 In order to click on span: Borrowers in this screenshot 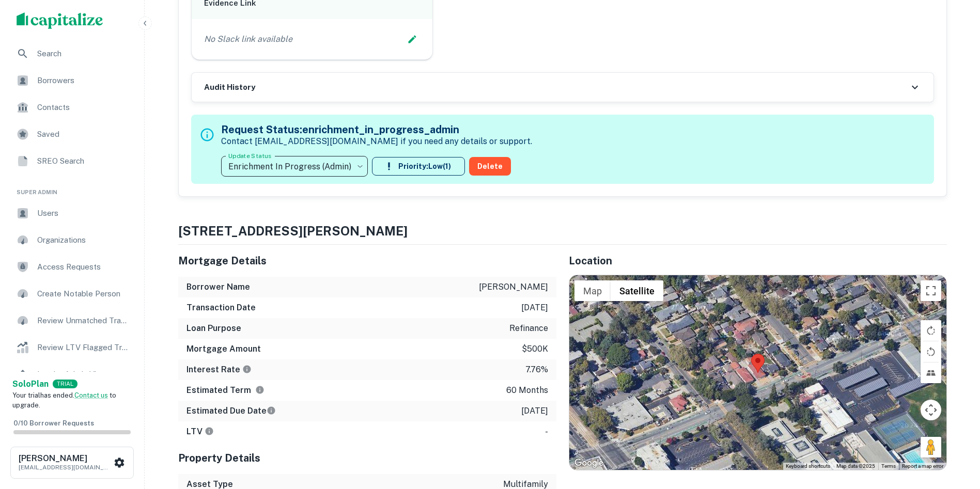, I will do `click(83, 80)`.